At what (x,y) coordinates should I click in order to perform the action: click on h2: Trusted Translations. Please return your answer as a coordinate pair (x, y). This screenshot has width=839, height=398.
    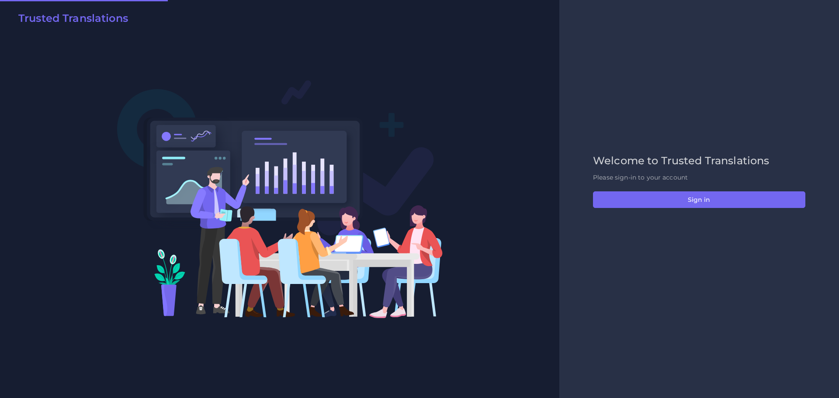
    Looking at the image, I should click on (73, 18).